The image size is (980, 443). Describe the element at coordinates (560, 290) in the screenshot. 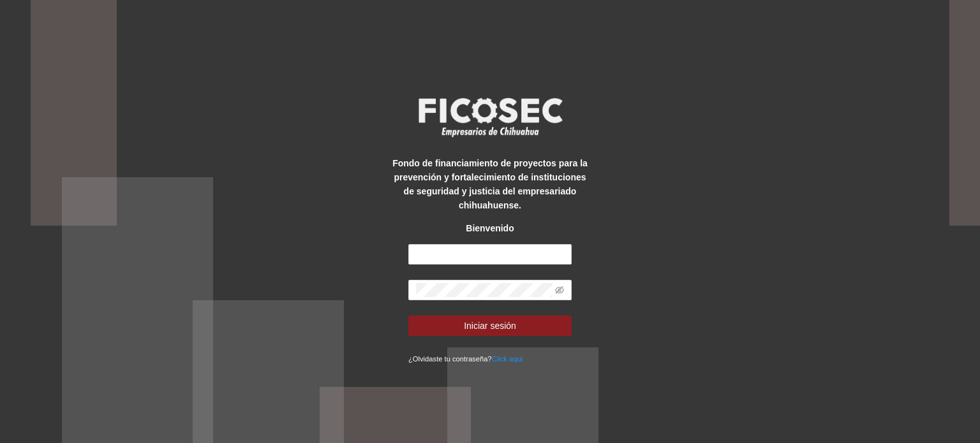

I see `span: eye-invisible` at that location.